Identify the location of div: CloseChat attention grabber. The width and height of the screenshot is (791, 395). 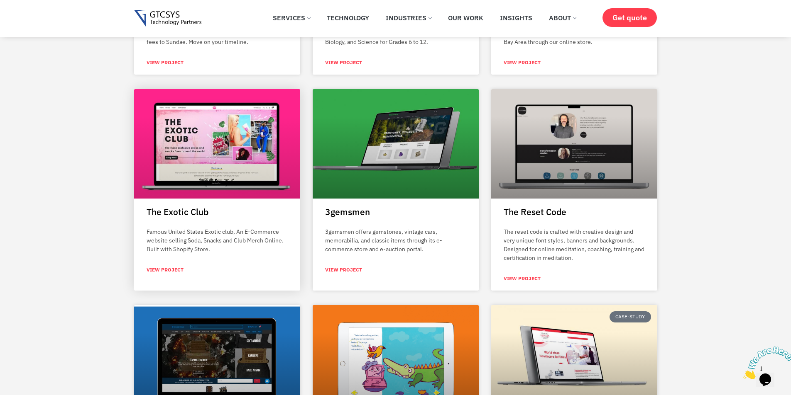
(26, 20).